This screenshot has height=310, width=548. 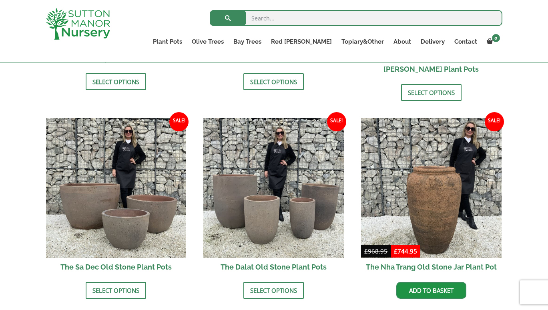 What do you see at coordinates (273, 82) in the screenshot?
I see `a: Select options for “The Dong Hoi Old Stone Plant Pots”` at bounding box center [273, 82].